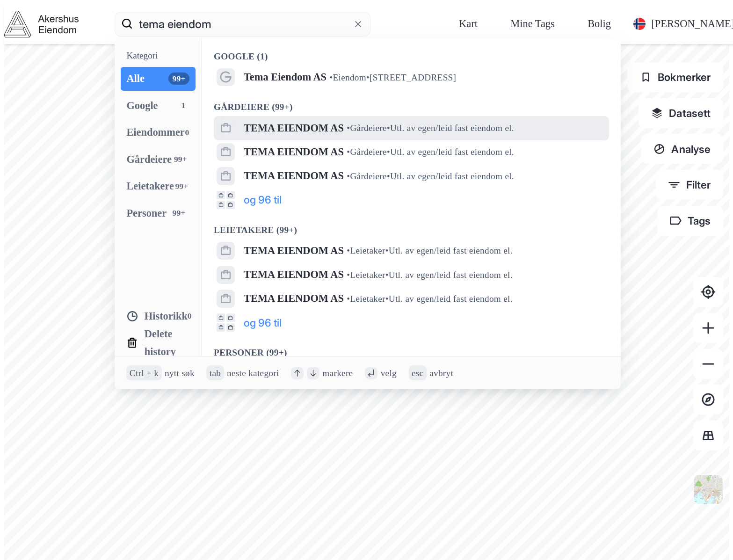 This screenshot has width=733, height=560. Describe the element at coordinates (142, 106) in the screenshot. I see `div: Google` at that location.